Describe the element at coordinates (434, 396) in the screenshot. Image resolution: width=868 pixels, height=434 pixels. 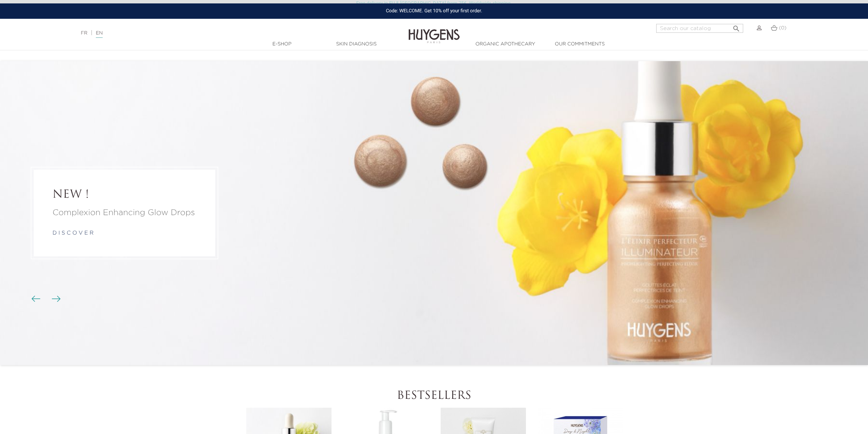
I see `h2: Bestsellers` at that location.